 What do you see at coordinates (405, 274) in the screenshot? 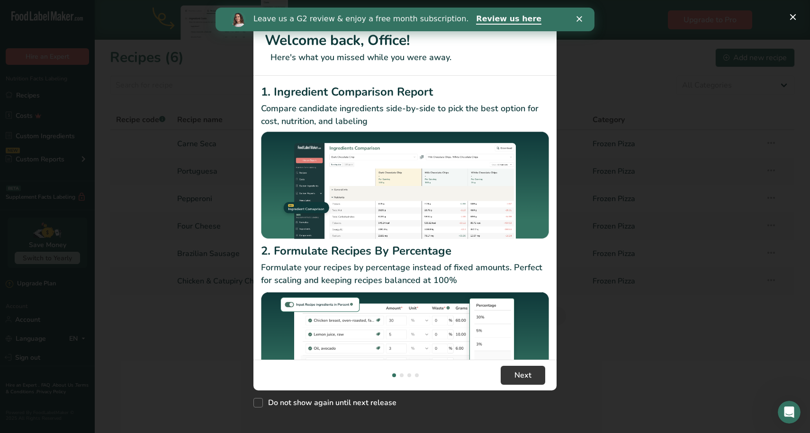
I see `p: Formulate your recipes by percentage instead of fixed amounts. Perfect for scaling and keeping re...` at bounding box center [405, 274].